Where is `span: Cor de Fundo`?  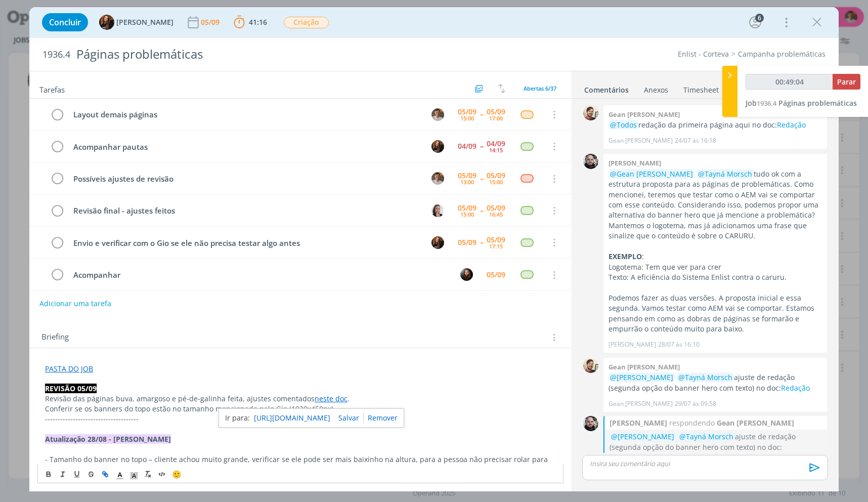 span: Cor de Fundo is located at coordinates (134, 475).